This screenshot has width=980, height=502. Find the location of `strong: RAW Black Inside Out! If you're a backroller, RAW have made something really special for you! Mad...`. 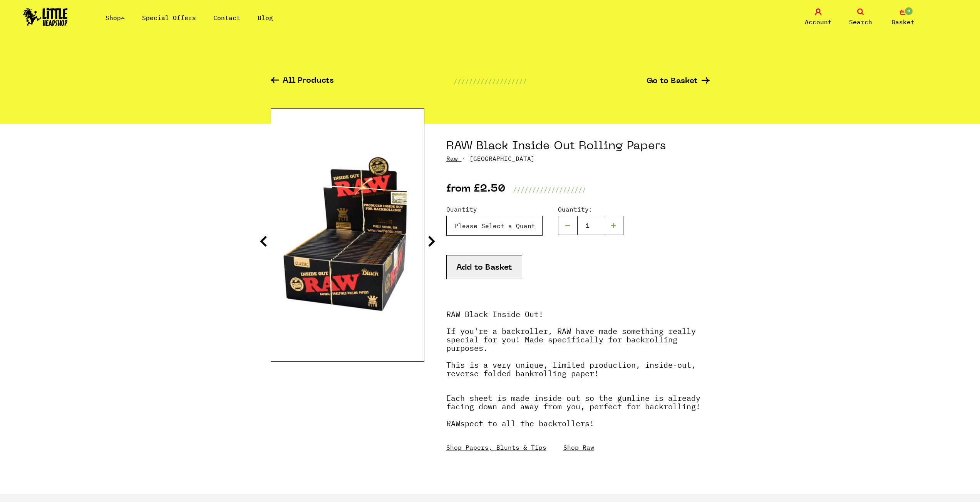

strong: RAW Black Inside Out! If you're a backroller, RAW have made something really special for you! Mad... is located at coordinates (571, 344).